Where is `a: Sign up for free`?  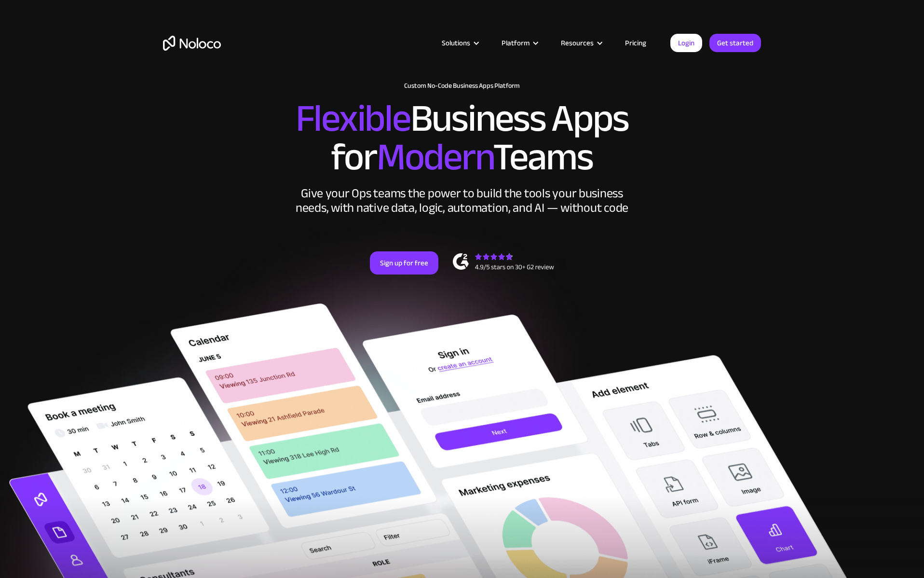 a: Sign up for free is located at coordinates (404, 263).